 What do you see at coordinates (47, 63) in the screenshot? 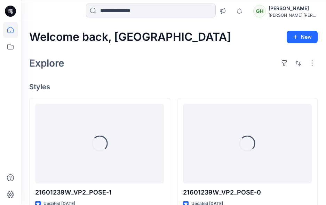
I see `h2: Explore` at bounding box center [47, 63].